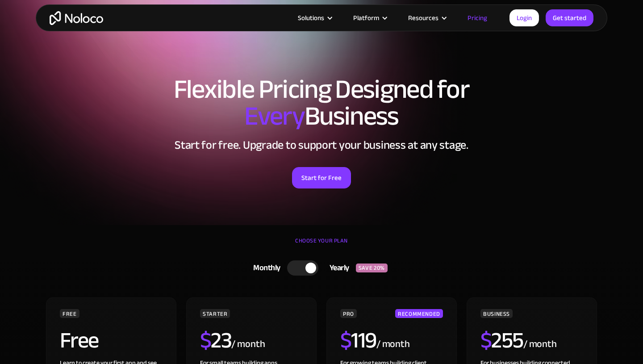 This screenshot has width=643, height=364. What do you see at coordinates (322, 145) in the screenshot?
I see `h2: Start for free. Upgrade to support your business at any stage.` at bounding box center [322, 145].